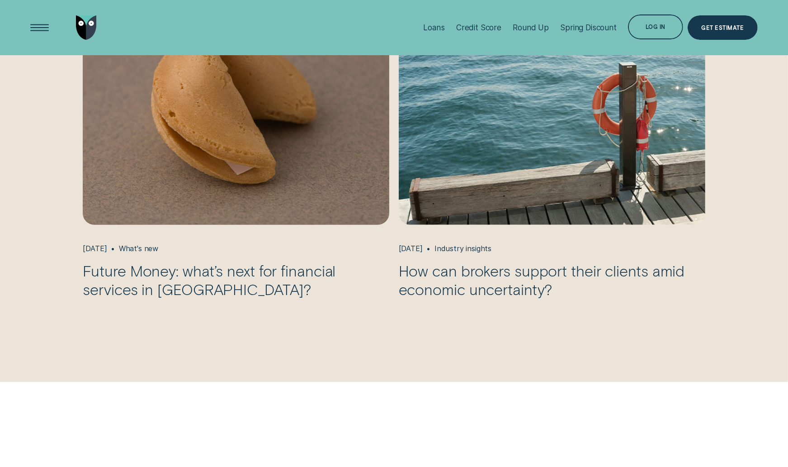 Image resolution: width=788 pixels, height=467 pixels. Describe the element at coordinates (463, 248) in the screenshot. I see `div: Industry insights` at that location.